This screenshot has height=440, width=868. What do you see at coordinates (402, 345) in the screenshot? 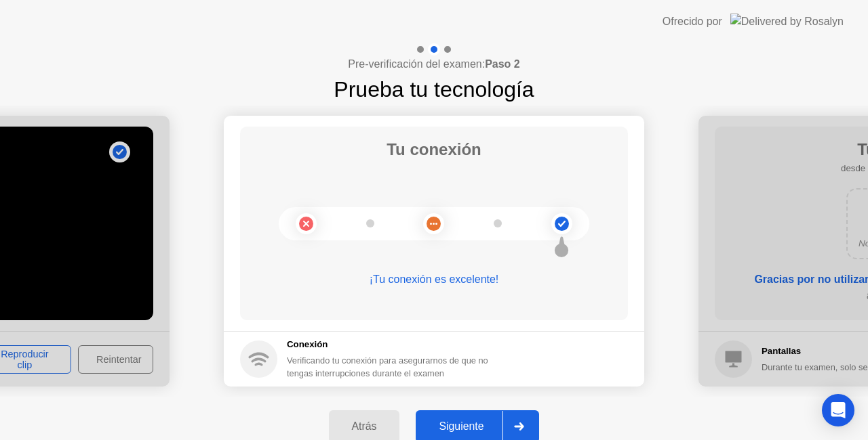
I see `h5: Conexión` at bounding box center [402, 345].